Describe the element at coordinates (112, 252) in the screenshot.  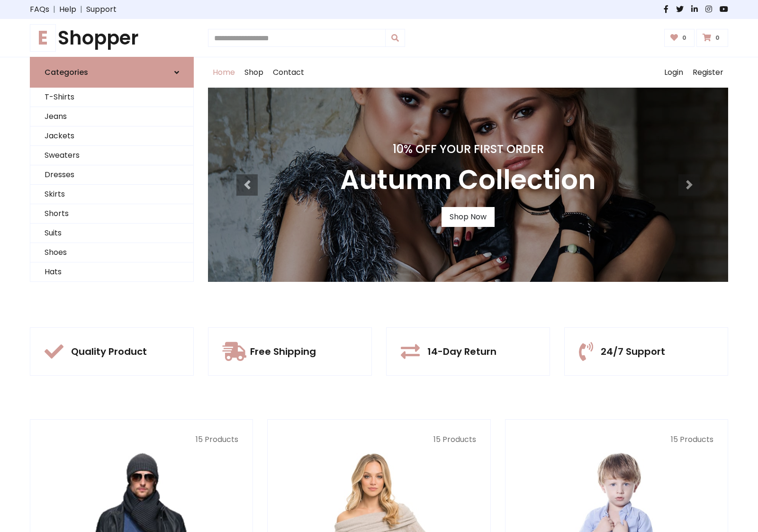
I see `a: Shoes` at that location.